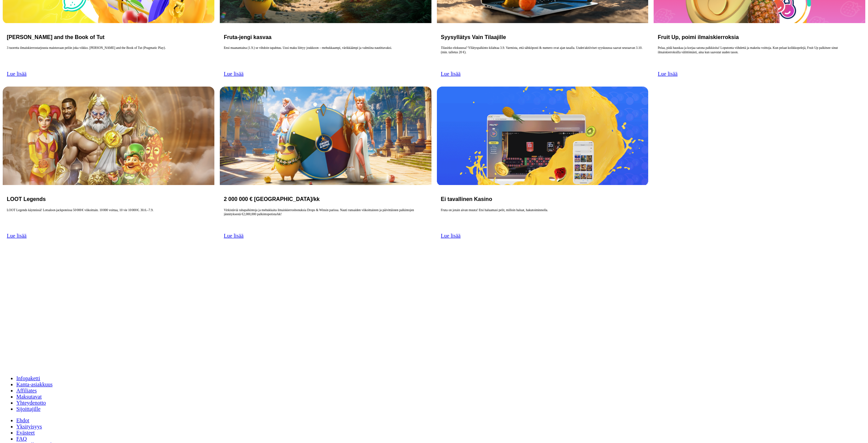  What do you see at coordinates (29, 396) in the screenshot?
I see `a: Maksutavat` at bounding box center [29, 396].